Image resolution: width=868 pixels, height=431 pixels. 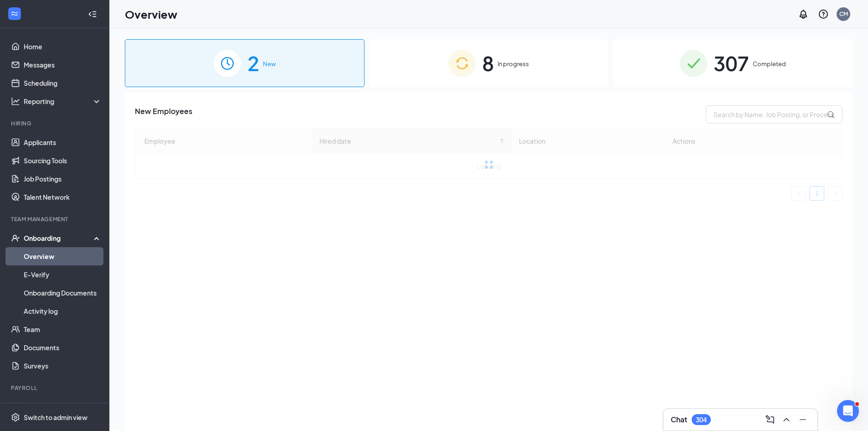 What do you see at coordinates (731, 63) in the screenshot?
I see `span: 307` at bounding box center [731, 63].